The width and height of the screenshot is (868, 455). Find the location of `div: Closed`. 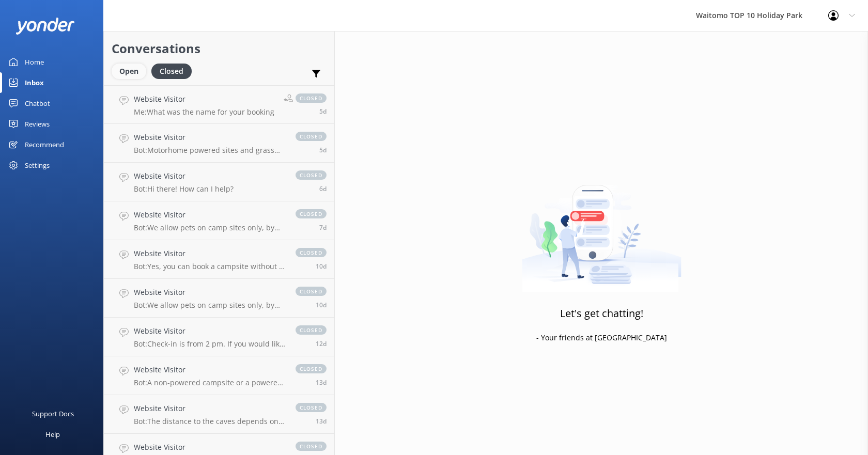

div: Closed is located at coordinates (171, 71).